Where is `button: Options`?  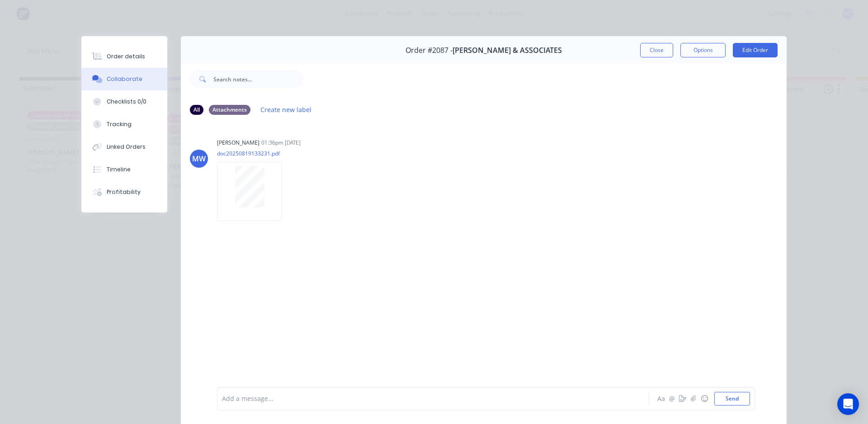 button: Options is located at coordinates (703, 50).